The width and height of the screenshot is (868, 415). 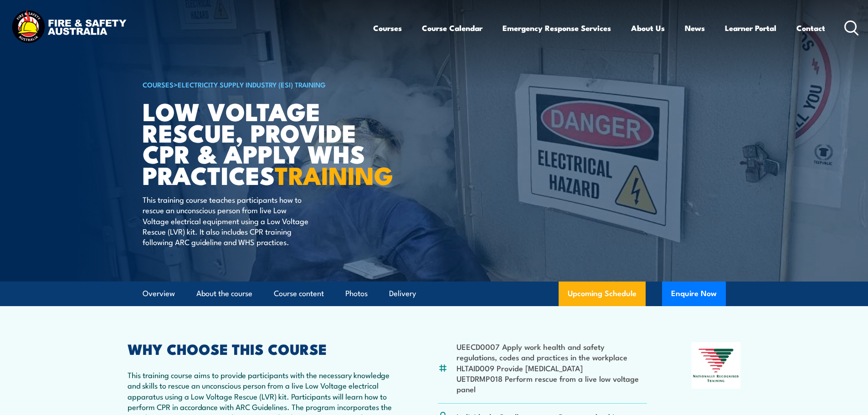 What do you see at coordinates (159, 294) in the screenshot?
I see `a: Overview` at bounding box center [159, 294].